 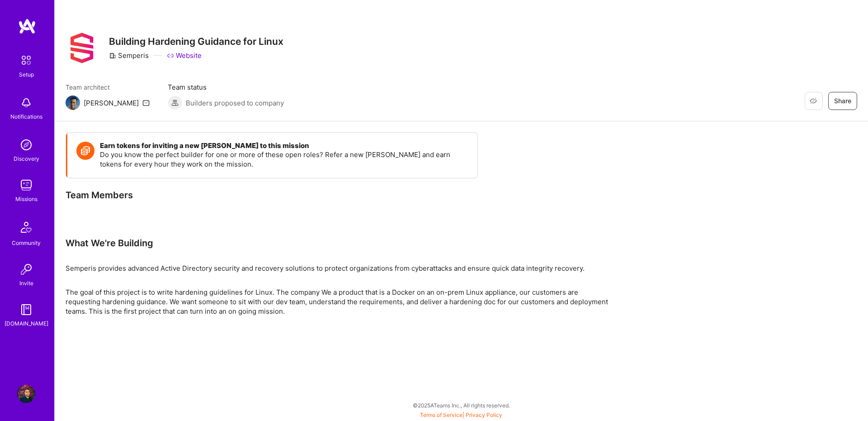 I want to click on div: Notifications, so click(x=26, y=116).